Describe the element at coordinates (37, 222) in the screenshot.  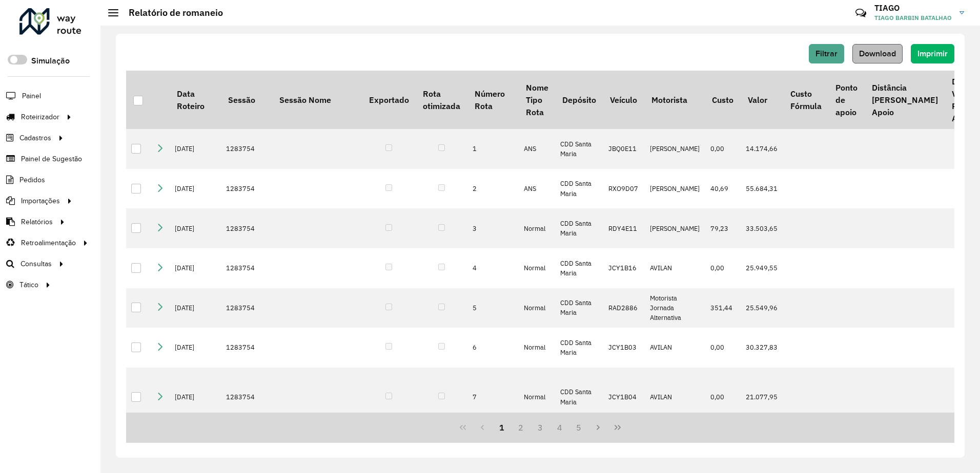
I see `span: Relatórios` at that location.